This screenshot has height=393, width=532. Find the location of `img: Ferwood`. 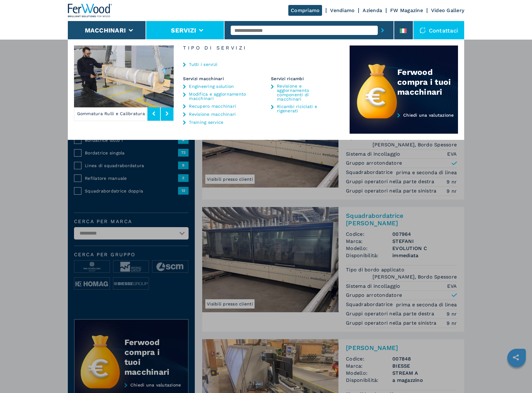

img: Ferwood is located at coordinates (90, 10).